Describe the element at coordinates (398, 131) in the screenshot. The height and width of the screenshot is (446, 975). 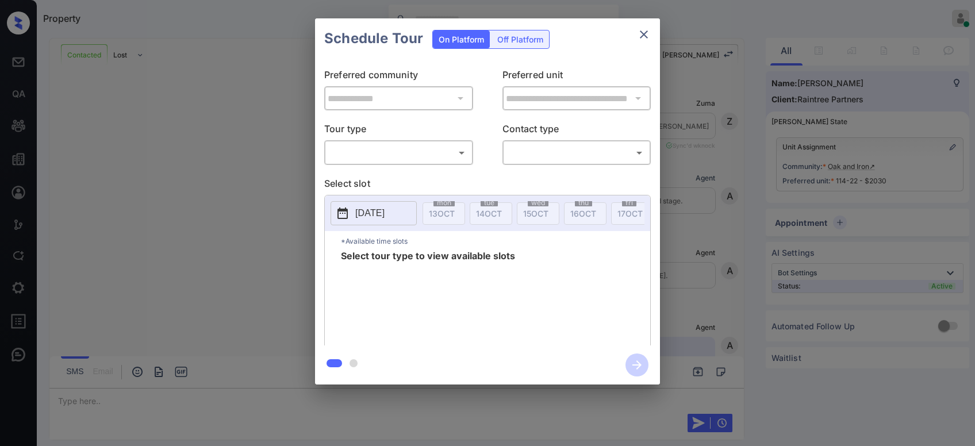
I see `p: Tour type` at that location.